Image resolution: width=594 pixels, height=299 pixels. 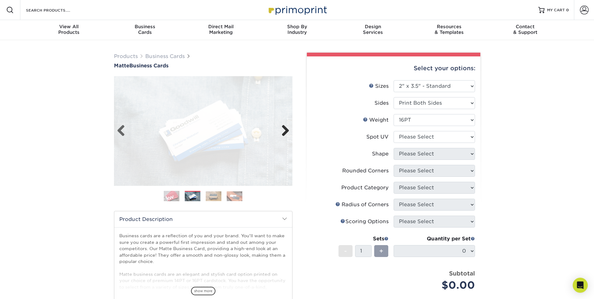 What do you see at coordinates (221, 30) in the screenshot?
I see `a: Direct MailMarketing` at bounding box center [221, 30].